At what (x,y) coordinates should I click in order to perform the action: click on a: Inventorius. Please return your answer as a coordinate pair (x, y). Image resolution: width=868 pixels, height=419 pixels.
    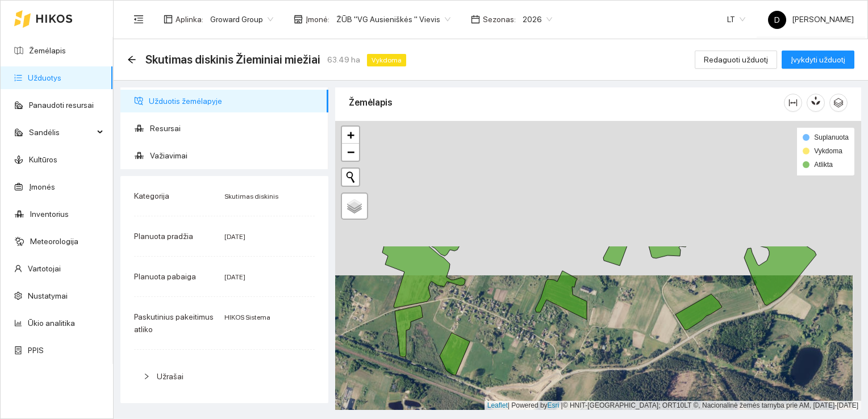
    Looking at the image, I should click on (49, 214).